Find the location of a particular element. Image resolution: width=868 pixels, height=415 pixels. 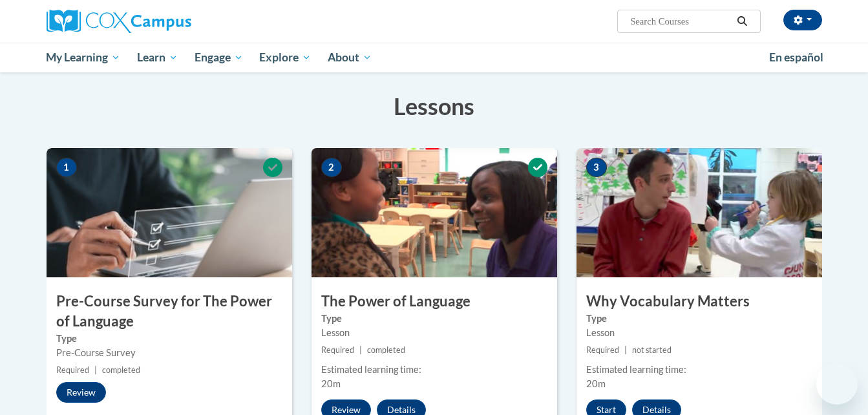

span: 2 is located at coordinates (332, 168).